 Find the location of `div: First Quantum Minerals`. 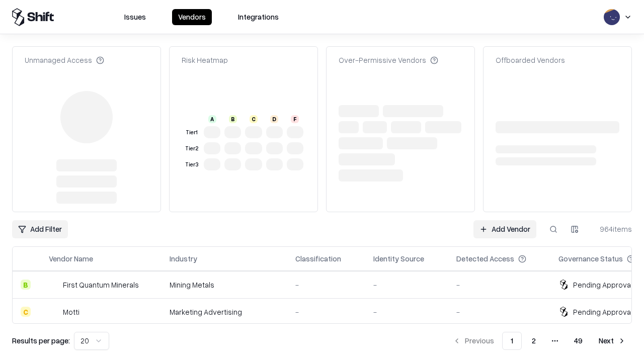

div: First Quantum Minerals is located at coordinates (100, 284).